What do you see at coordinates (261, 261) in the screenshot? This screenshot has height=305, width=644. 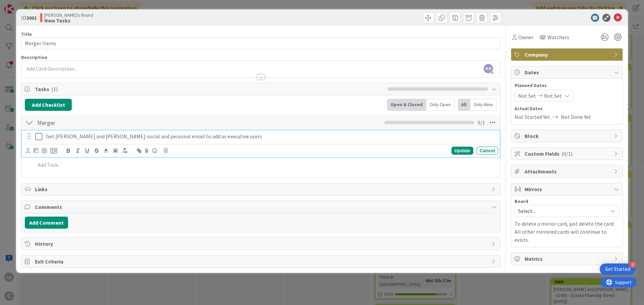 I see `span: Exit Criteria` at bounding box center [261, 261].